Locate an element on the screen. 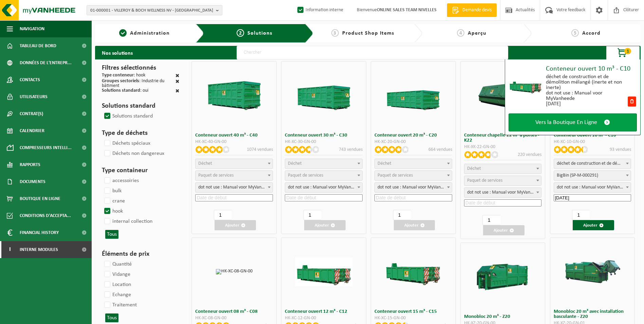  div: HK-XC-15-GN-00 is located at coordinates (413, 318).